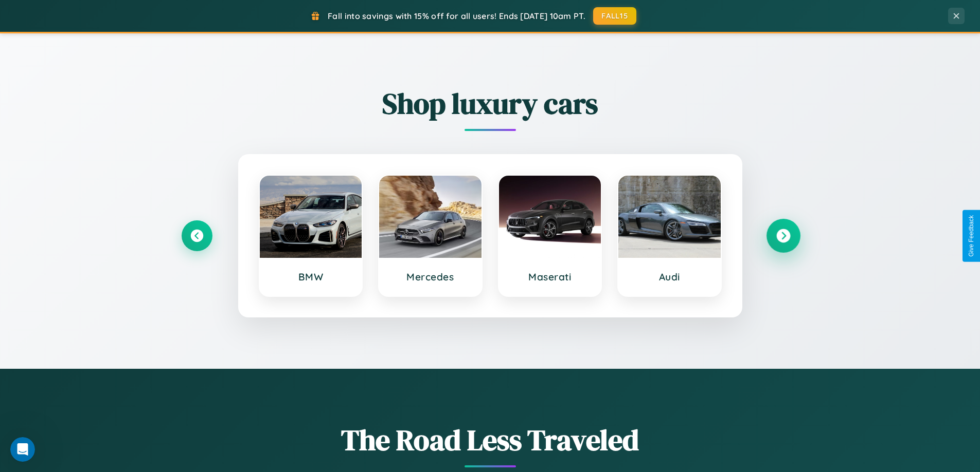 This screenshot has width=980, height=472. What do you see at coordinates (971, 236) in the screenshot?
I see `div: Give Feedback` at bounding box center [971, 236].